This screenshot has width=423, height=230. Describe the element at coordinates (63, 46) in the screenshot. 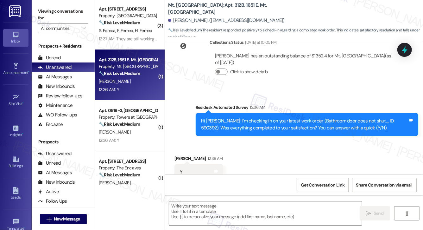

I see `div: Prospects + Residents` at that location.